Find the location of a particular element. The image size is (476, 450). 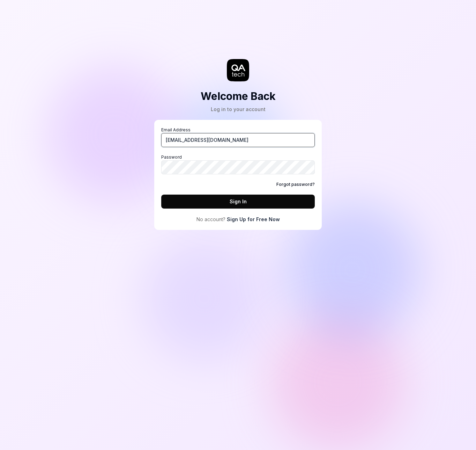

input: Password is located at coordinates (238, 167).